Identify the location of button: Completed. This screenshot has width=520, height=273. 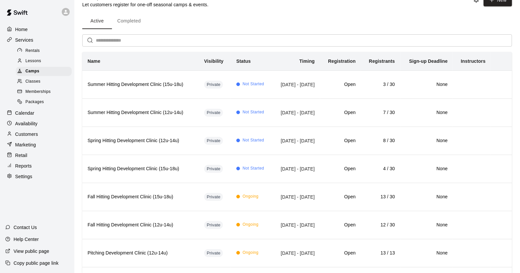
(129, 21).